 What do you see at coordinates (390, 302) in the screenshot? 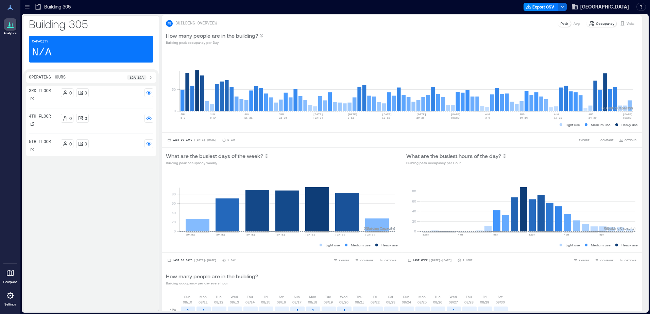
I see `p: 08/23` at bounding box center [390, 302].